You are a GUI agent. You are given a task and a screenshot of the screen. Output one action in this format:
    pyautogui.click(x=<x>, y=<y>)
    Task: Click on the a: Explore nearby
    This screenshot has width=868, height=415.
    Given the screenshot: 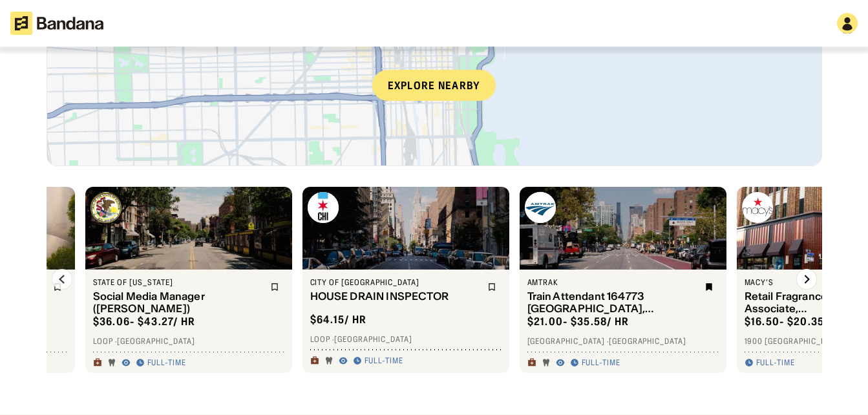 What is the action you would take?
    pyautogui.click(x=434, y=85)
    